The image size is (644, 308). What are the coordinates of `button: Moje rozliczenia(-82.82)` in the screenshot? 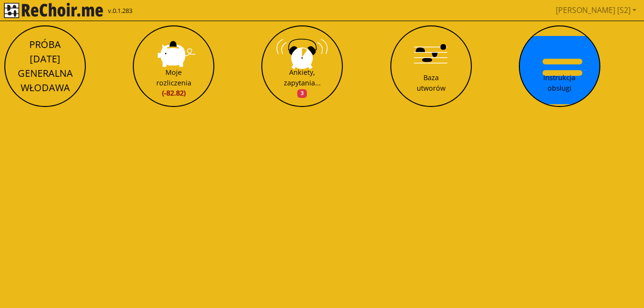 It's located at (174, 66).